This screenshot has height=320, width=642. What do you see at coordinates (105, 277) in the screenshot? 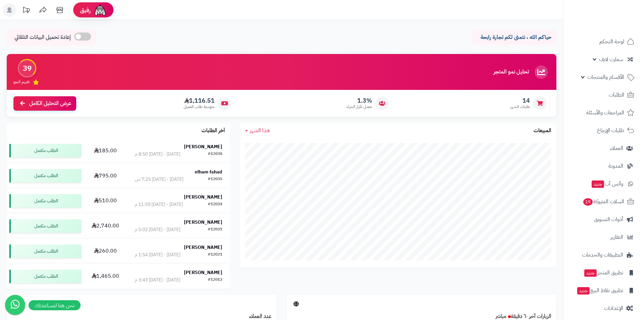
I see `td: 1,465.00` at bounding box center [105, 277].